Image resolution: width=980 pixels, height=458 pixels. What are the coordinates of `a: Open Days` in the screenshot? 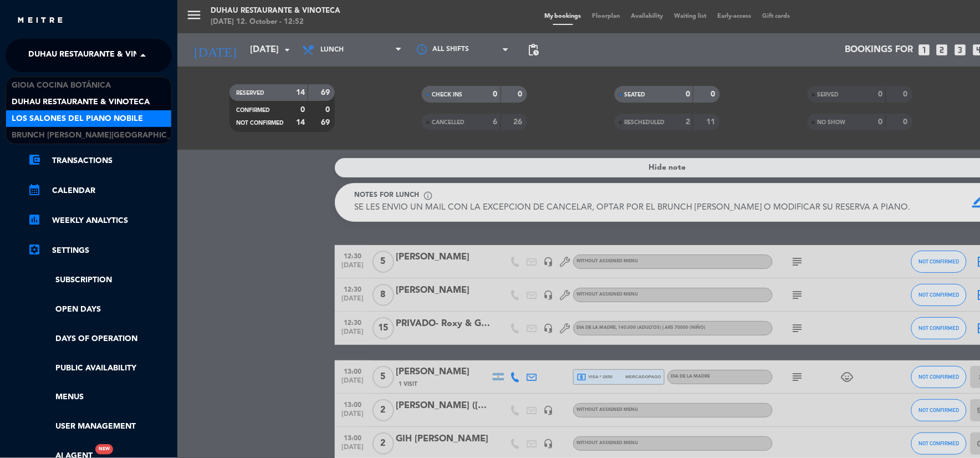 It's located at (100, 309).